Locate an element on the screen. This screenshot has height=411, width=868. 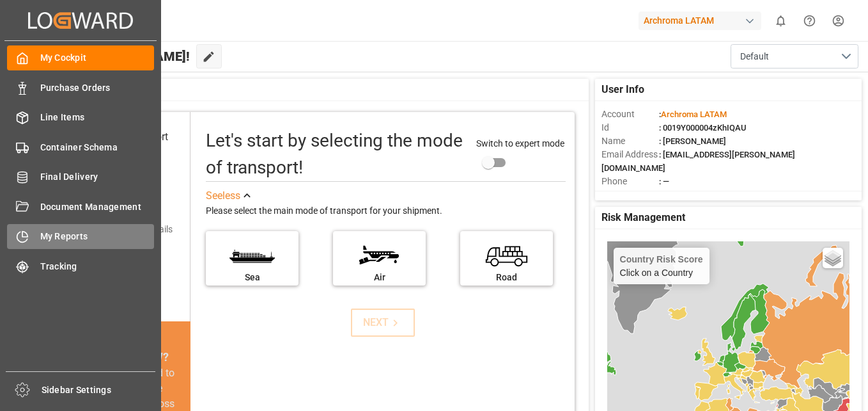
span: Id is located at coordinates (631, 127).